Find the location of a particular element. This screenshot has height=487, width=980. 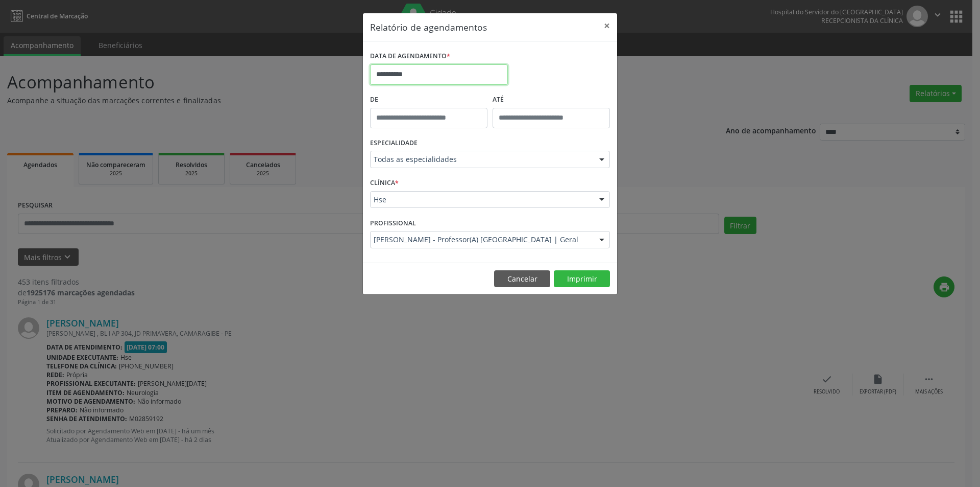

button: Close is located at coordinates (607, 26).